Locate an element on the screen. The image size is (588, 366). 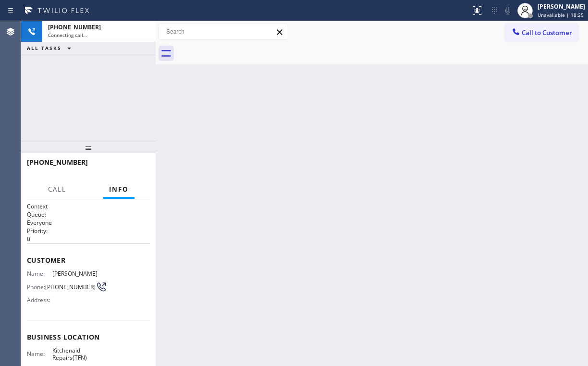
span: Business location is located at coordinates (88, 336).